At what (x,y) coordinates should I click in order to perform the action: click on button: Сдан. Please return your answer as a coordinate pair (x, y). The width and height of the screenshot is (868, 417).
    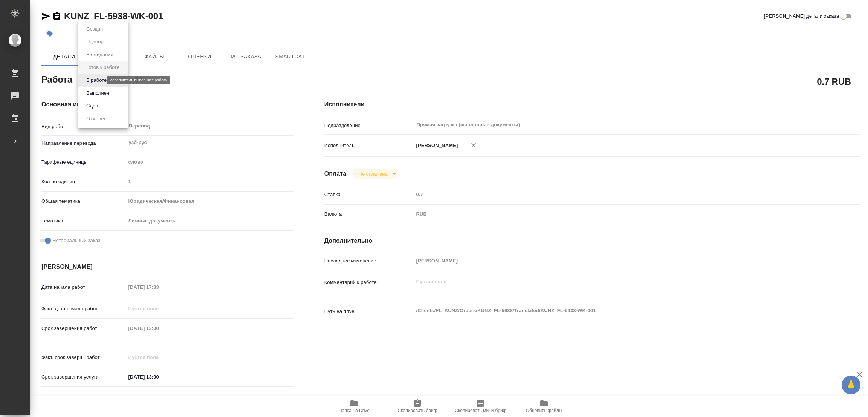
    Looking at the image, I should click on (92, 106).